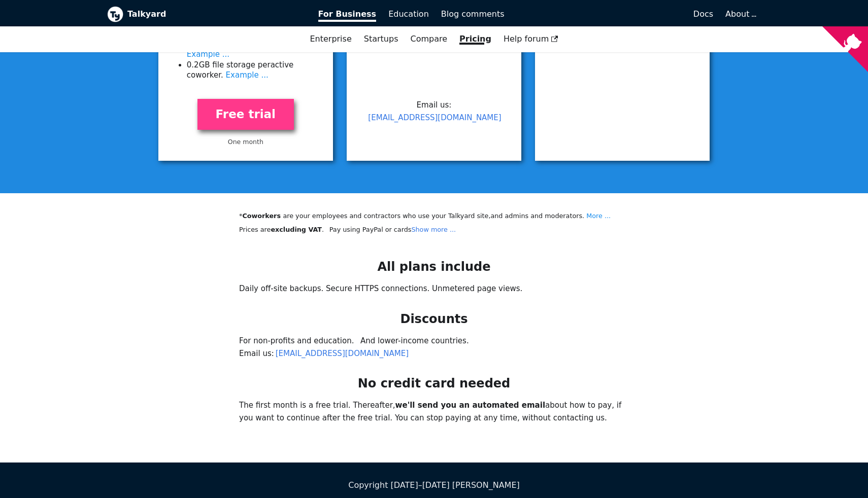 Image resolution: width=868 pixels, height=498 pixels. What do you see at coordinates (206, 14) in the screenshot?
I see `a: Talkyard logoTalkyard` at bounding box center [206, 14].